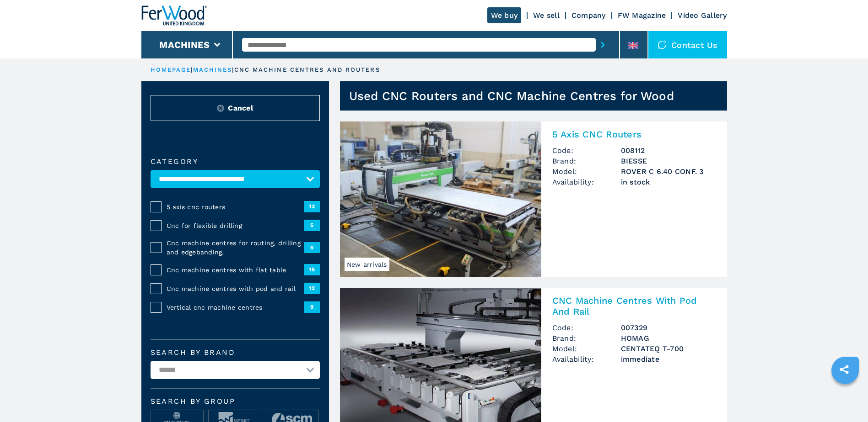 This screenshot has width=868, height=422. What do you see at coordinates (668, 338) in the screenshot?
I see `h3: HOMAG` at bounding box center [668, 338].